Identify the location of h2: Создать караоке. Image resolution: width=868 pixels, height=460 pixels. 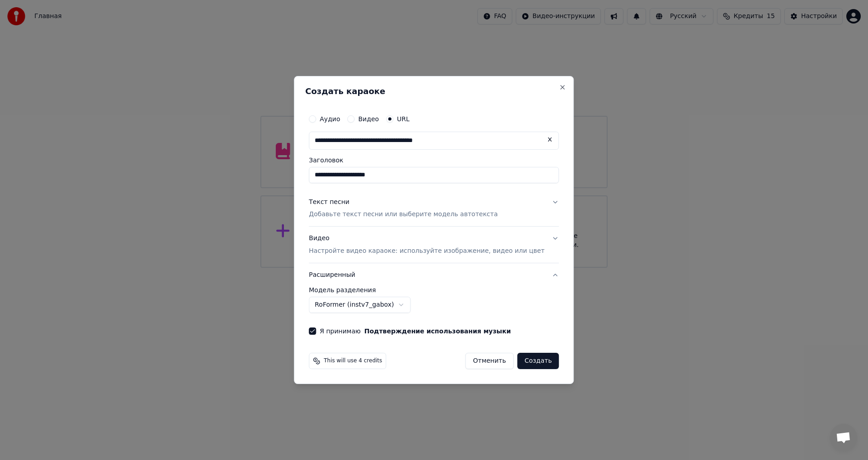
(434, 91).